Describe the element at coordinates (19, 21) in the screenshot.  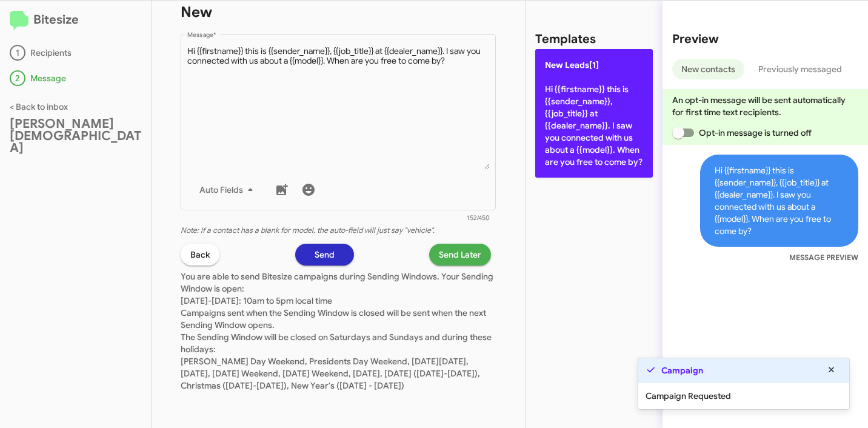
I see `img: logo-minimal.svg` at that location.